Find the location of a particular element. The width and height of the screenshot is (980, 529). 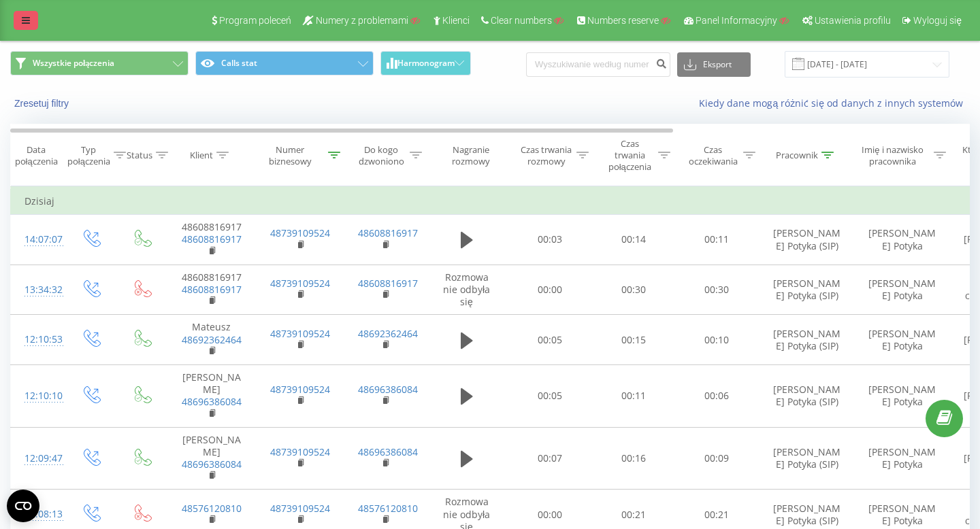

button: Zresetuj filtry is located at coordinates (43, 103).